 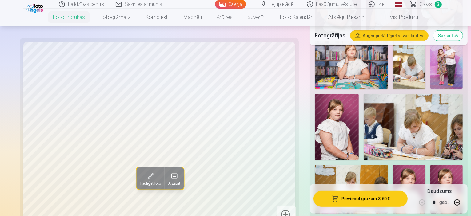 What do you see at coordinates (444, 203) in the screenshot?
I see `div: gab.` at bounding box center [444, 203].